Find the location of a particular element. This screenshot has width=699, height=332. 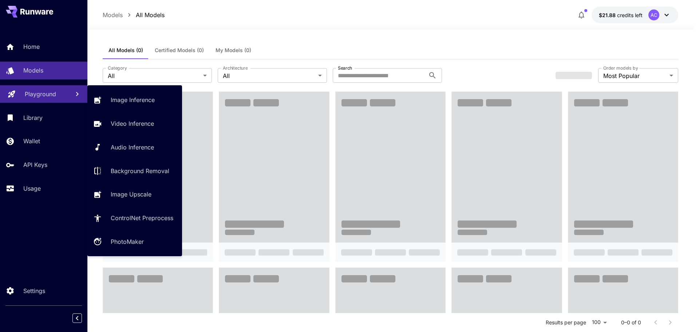

label: Architecture is located at coordinates (235, 68).